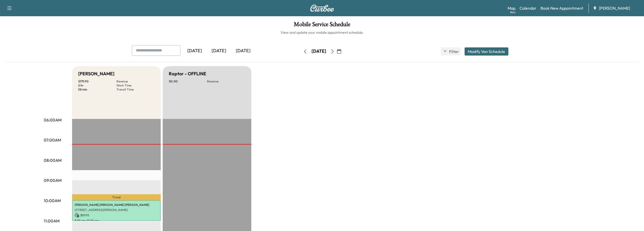 The width and height of the screenshot is (644, 231). I want to click on p: 11:00AM, so click(51, 221).